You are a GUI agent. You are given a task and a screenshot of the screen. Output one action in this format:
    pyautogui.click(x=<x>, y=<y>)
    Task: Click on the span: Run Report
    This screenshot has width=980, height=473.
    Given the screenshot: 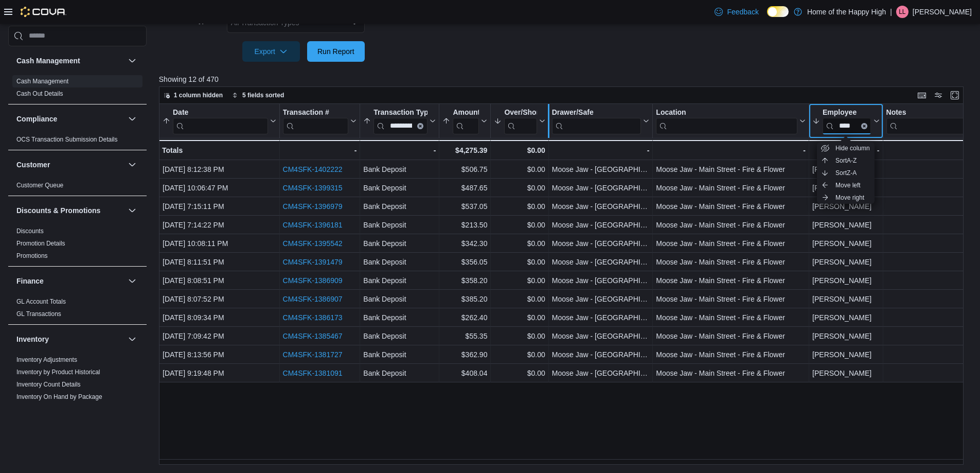 What is the action you would take?
    pyautogui.click(x=336, y=52)
    